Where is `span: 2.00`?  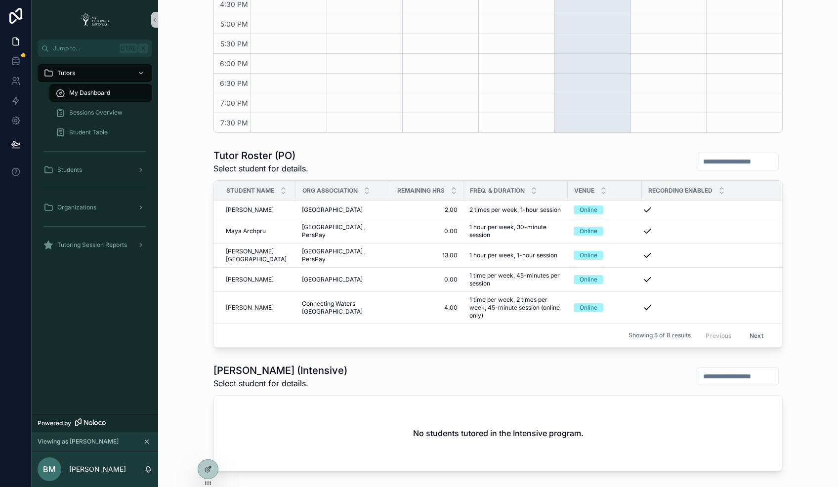
span: 2.00 is located at coordinates (426, 210).